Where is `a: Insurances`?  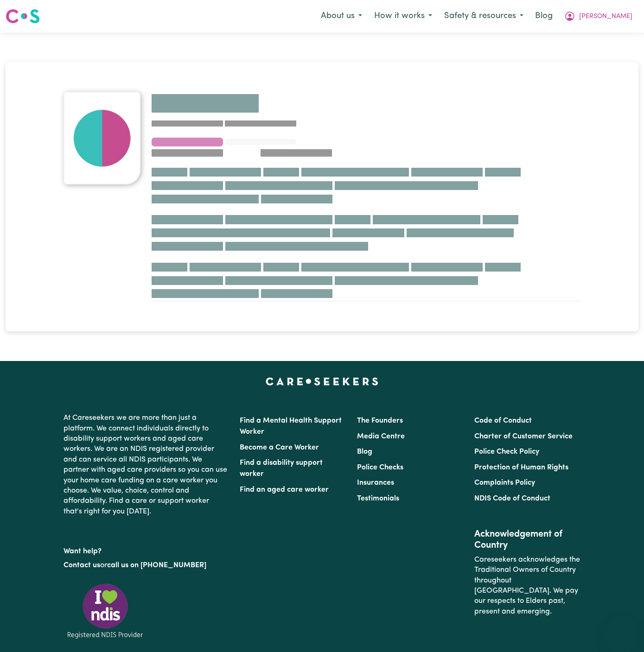
a: Insurances is located at coordinates (376, 483).